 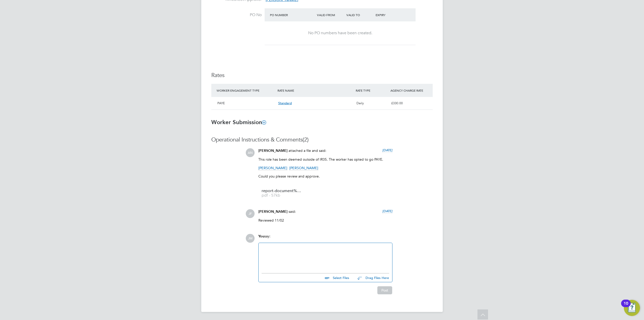 What do you see at coordinates (325, 176) in the screenshot?
I see `p: Could you please review and approve.` at bounding box center [325, 176].